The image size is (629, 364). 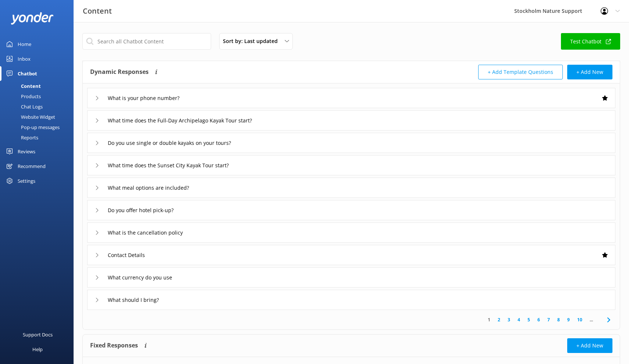 What do you see at coordinates (31, 166) in the screenshot?
I see `div: Recommend` at bounding box center [31, 166].